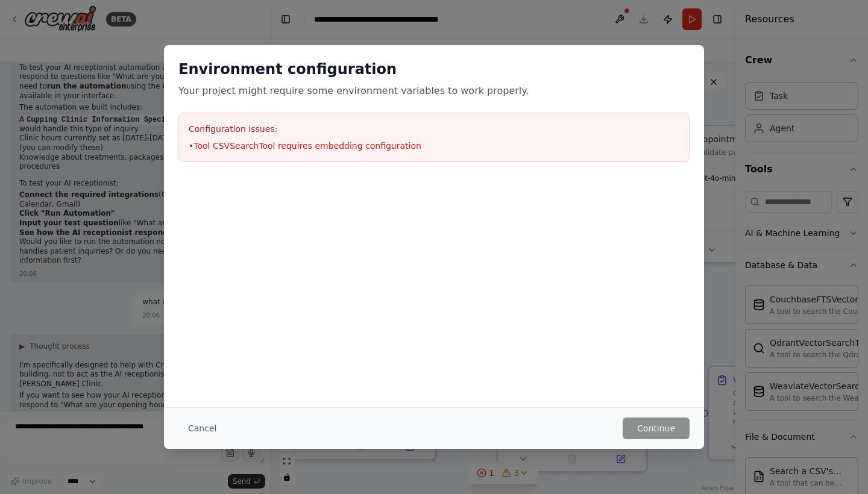 The image size is (868, 494). I want to click on p: Your project might require some environment variables to work properly., so click(434, 91).